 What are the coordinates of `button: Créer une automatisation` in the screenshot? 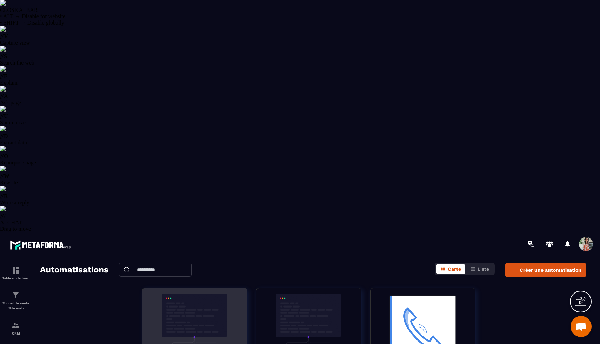 It's located at (546, 270).